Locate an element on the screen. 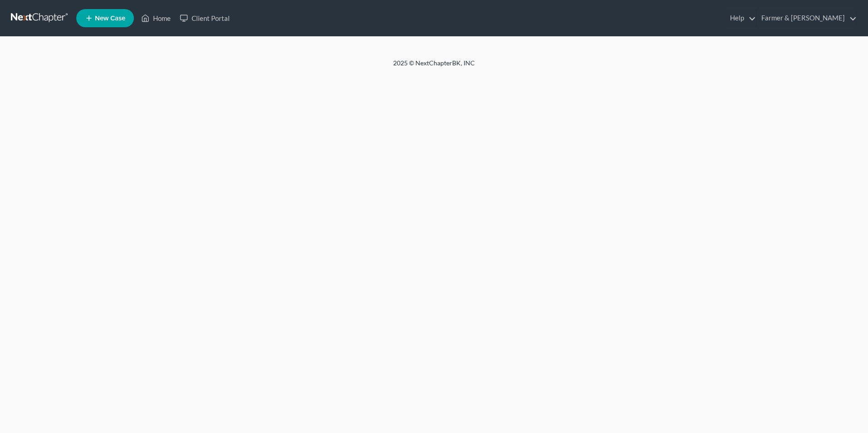 The height and width of the screenshot is (433, 868). a: Client Portal is located at coordinates (205, 18).